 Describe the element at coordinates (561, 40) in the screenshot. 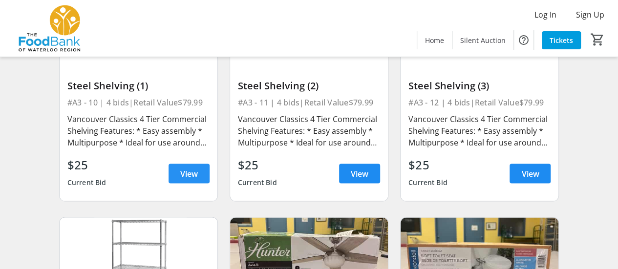

I see `a: Tickets` at that location.